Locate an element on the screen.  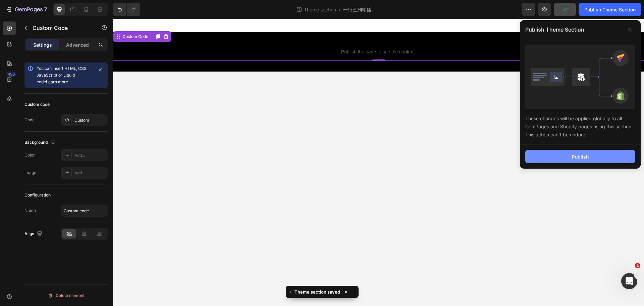
button: Publish Theme Section is located at coordinates (610, 9).